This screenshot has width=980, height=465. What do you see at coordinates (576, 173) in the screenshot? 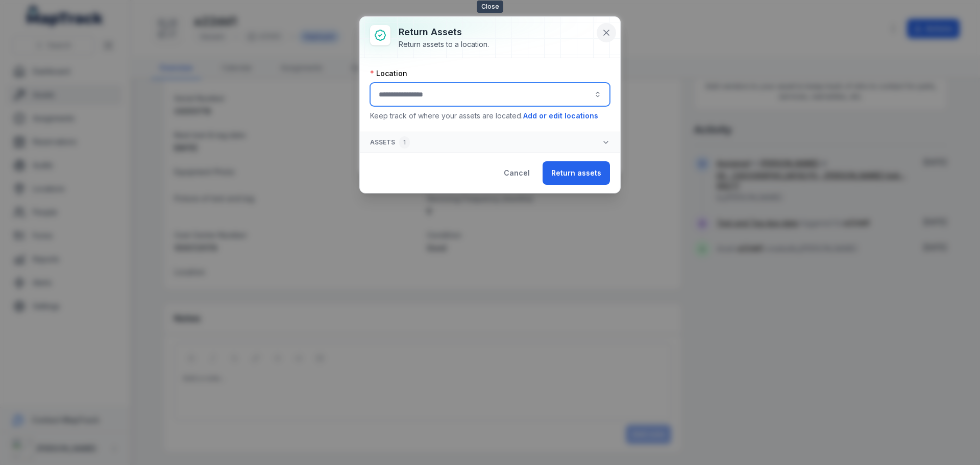
I see `button: Return assets` at bounding box center [576, 173].